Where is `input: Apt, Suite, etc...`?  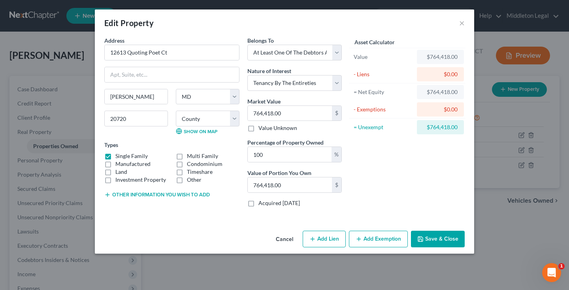
input: Apt, Suite, etc... is located at coordinates (172, 75).